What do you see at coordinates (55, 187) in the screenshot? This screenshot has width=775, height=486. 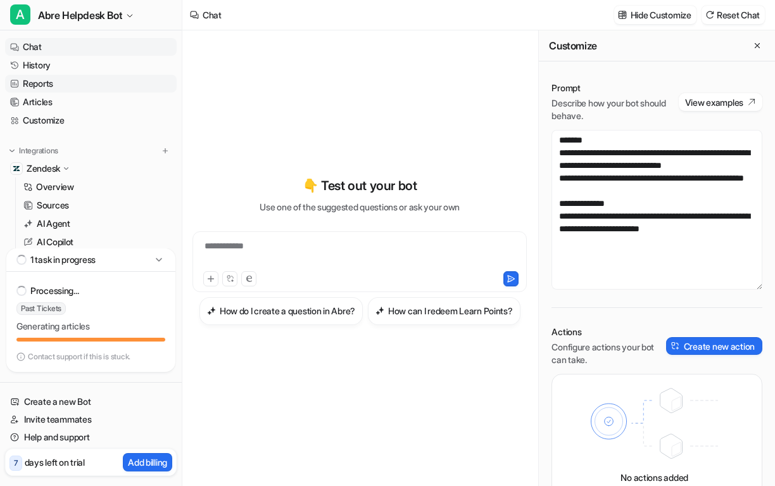 I see `p: Overview` at bounding box center [55, 187].